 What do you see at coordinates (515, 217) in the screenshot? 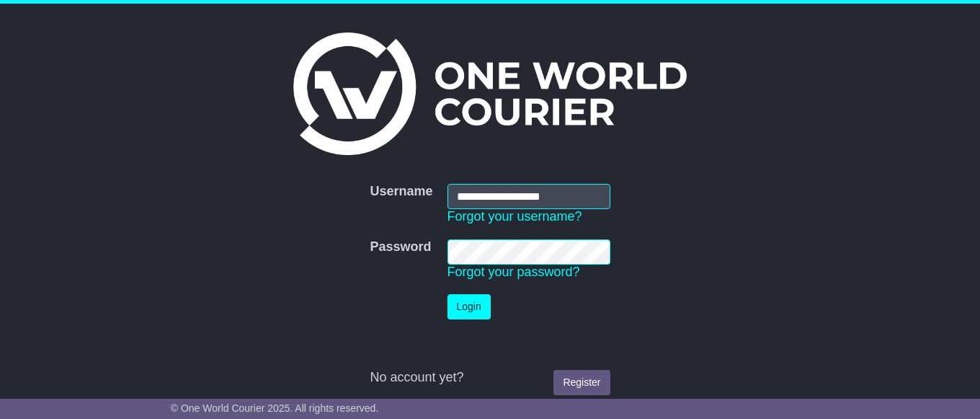
I see `a: Forgot your username?` at bounding box center [515, 217].